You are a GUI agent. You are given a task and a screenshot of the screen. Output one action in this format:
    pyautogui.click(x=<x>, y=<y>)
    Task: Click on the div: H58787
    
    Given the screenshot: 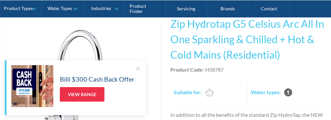 What is the action you would take?
    pyautogui.click(x=215, y=70)
    